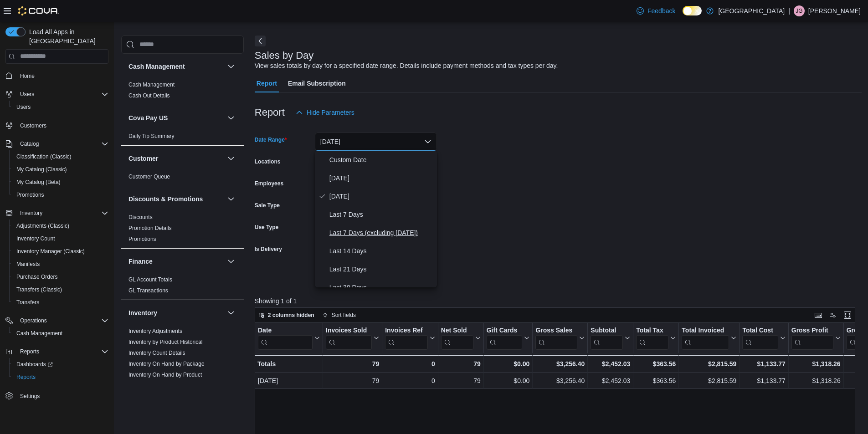  What do you see at coordinates (142, 313) in the screenshot?
I see `h3: Inventory` at bounding box center [142, 313].